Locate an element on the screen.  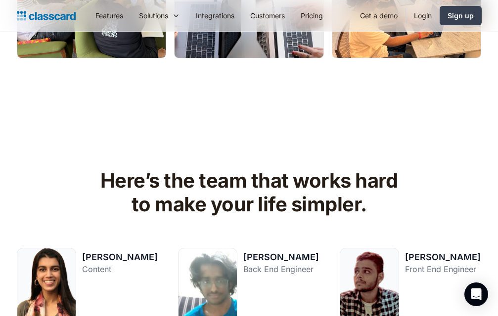
div: Content is located at coordinates (120, 269).